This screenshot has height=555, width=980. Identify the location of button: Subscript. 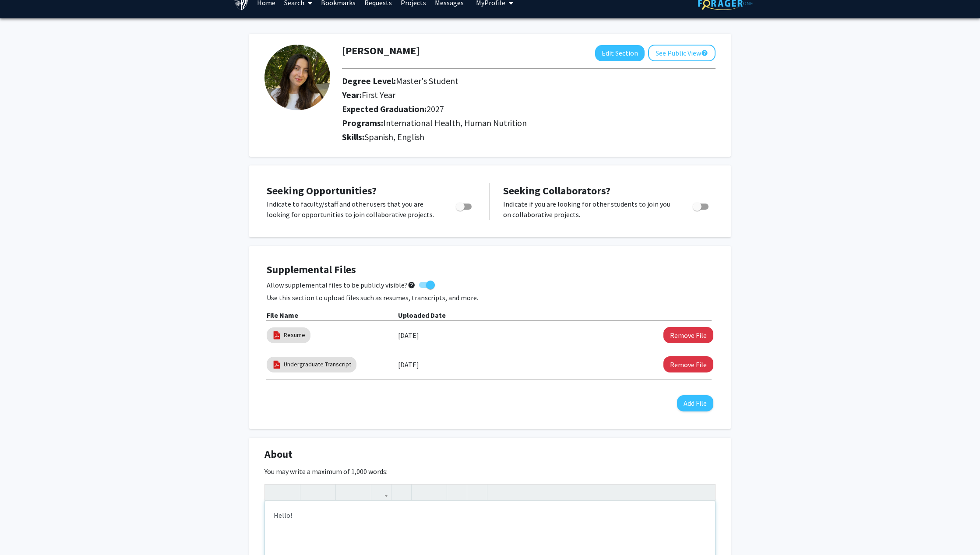
(361, 492).